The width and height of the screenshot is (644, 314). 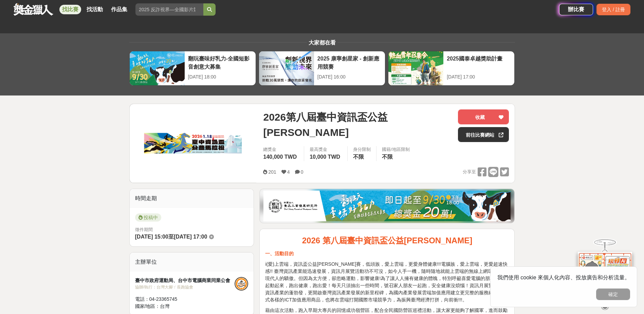 I want to click on span: 台灣, so click(x=165, y=306).